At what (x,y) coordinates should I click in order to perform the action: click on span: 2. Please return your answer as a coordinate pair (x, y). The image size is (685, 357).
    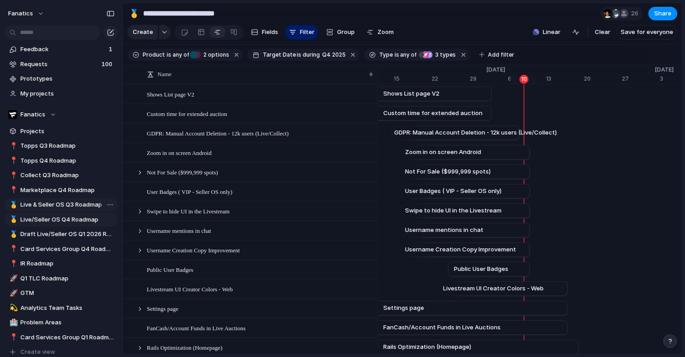
    Looking at the image, I should click on (204, 54).